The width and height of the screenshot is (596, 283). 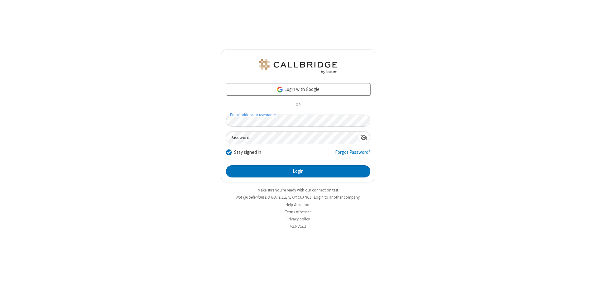 What do you see at coordinates (298, 121) in the screenshot?
I see `input: Email address or username` at bounding box center [298, 121].